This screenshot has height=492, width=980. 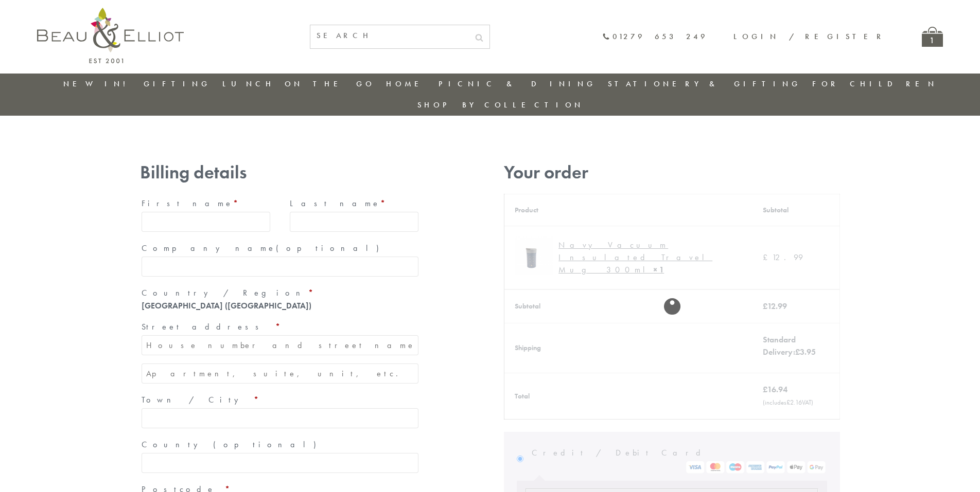 What do you see at coordinates (655, 37) in the screenshot?
I see `a: 01279 653 249` at bounding box center [655, 37].